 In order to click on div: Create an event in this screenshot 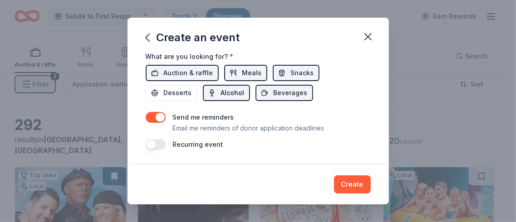, I will do `click(193, 38)`.